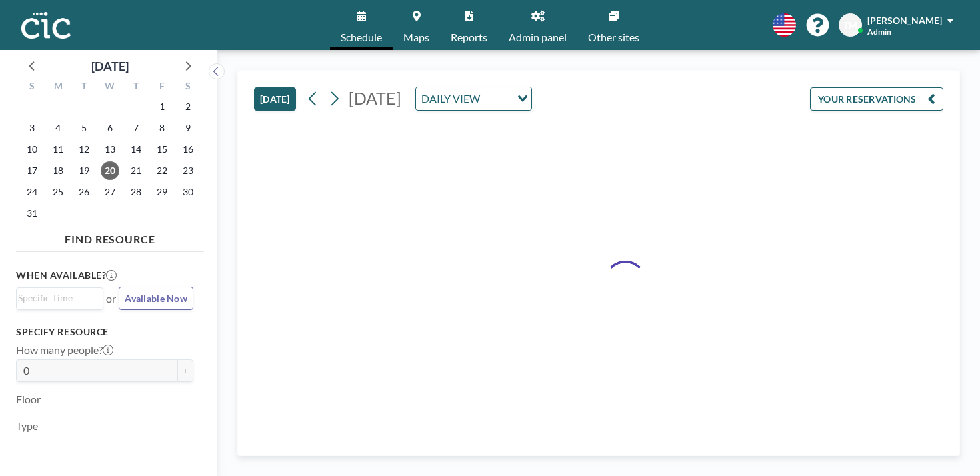 This screenshot has height=476, width=980. I want to click on span: TM, so click(850, 25).